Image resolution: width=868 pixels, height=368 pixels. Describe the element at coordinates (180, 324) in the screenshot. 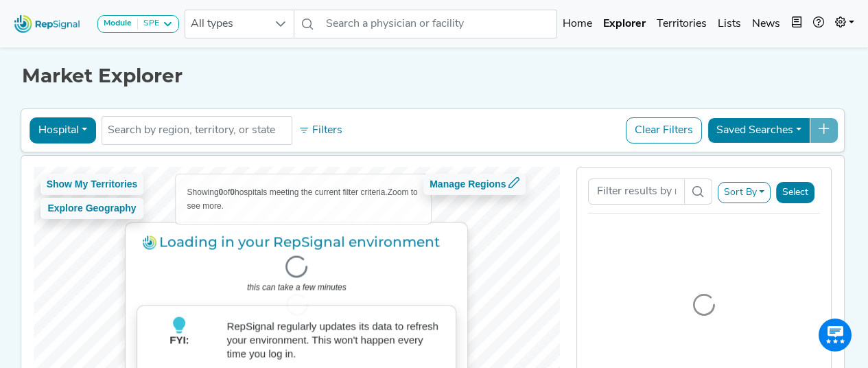

I see `img: lightbulb` at that location.